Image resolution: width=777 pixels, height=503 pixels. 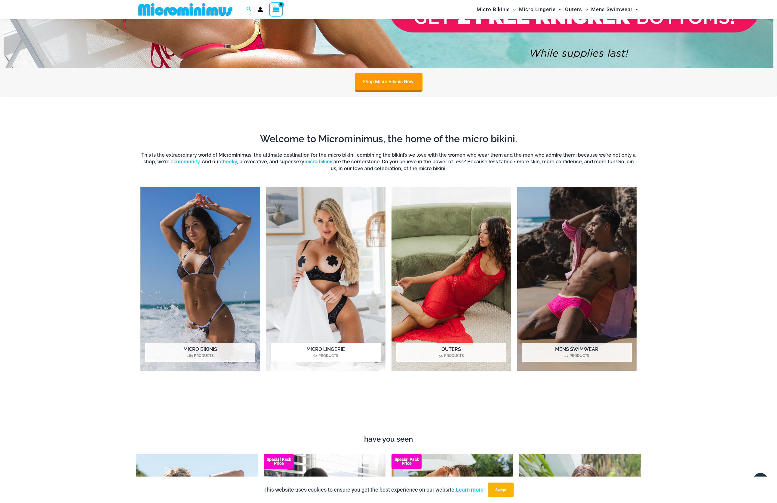 I want to click on a: Visit product category Outers, so click(x=452, y=279).